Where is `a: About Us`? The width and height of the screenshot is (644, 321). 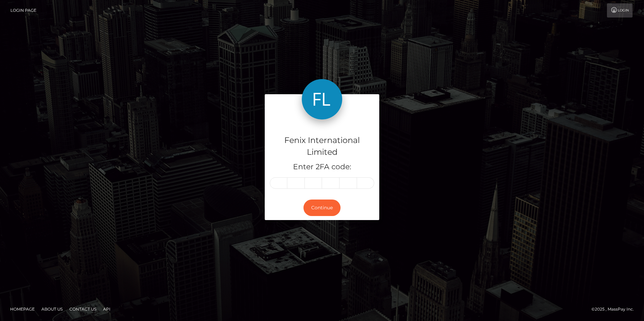
a: About Us is located at coordinates (52, 309).